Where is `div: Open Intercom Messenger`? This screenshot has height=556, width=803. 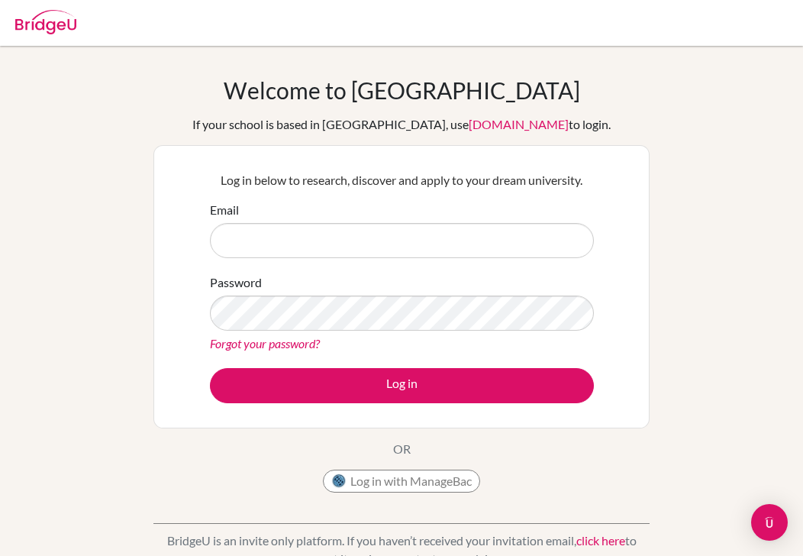
div: Open Intercom Messenger is located at coordinates (770, 522).